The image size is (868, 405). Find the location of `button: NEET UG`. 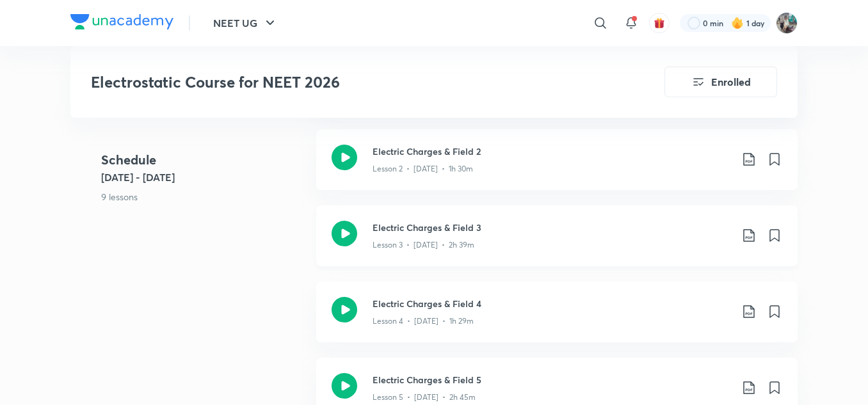

button: NEET UG is located at coordinates (245, 23).